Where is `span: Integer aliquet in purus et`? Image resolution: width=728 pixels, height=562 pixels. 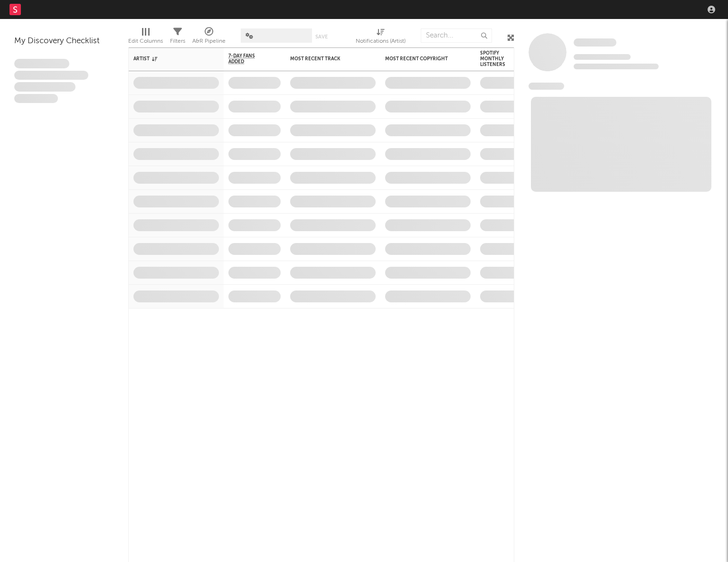
span: Integer aliquet in purus et is located at coordinates (51, 76).